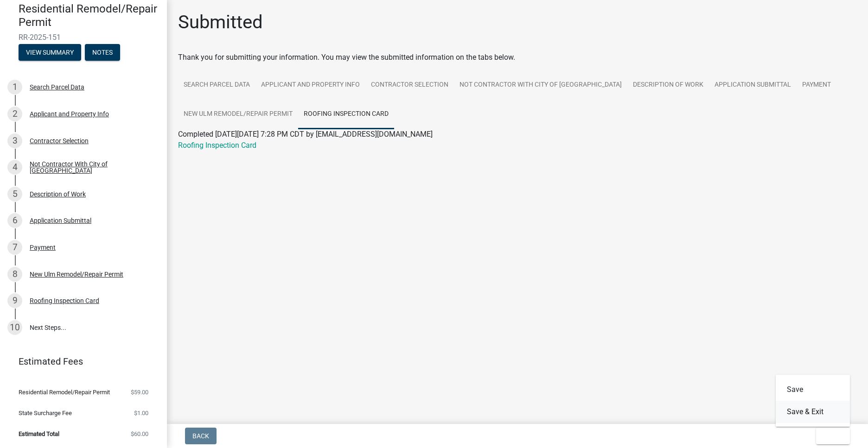 The image size is (868, 448). What do you see at coordinates (61, 221) in the screenshot?
I see `div: Application Submittal` at bounding box center [61, 221].